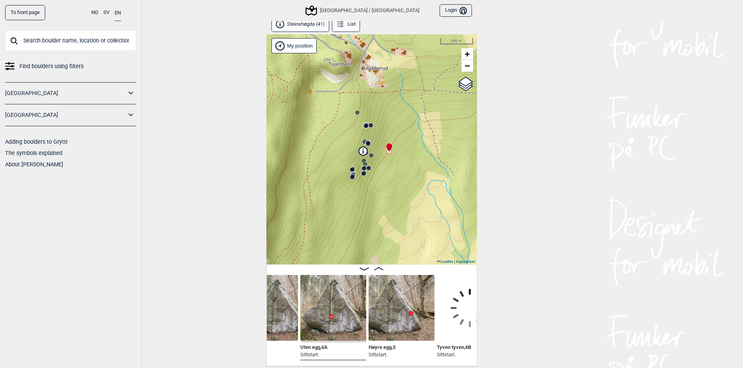 The image size is (743, 368). I want to click on span: Find boulders using filters, so click(51, 66).